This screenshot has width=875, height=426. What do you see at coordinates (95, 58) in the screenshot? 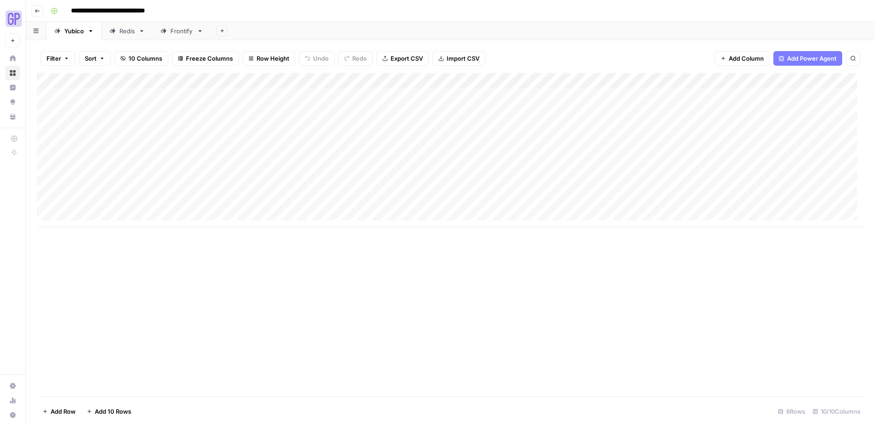
I see `button: Sort` at bounding box center [95, 58].